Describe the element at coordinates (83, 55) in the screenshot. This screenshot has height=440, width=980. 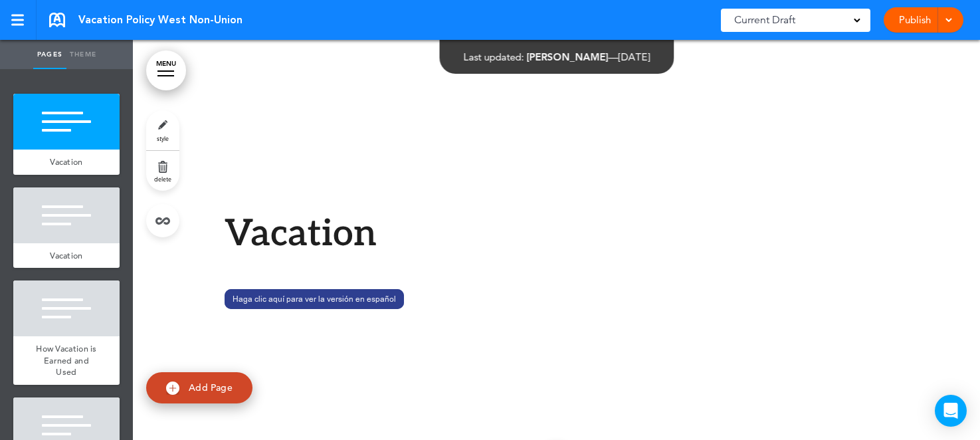
I see `a: Theme` at that location.